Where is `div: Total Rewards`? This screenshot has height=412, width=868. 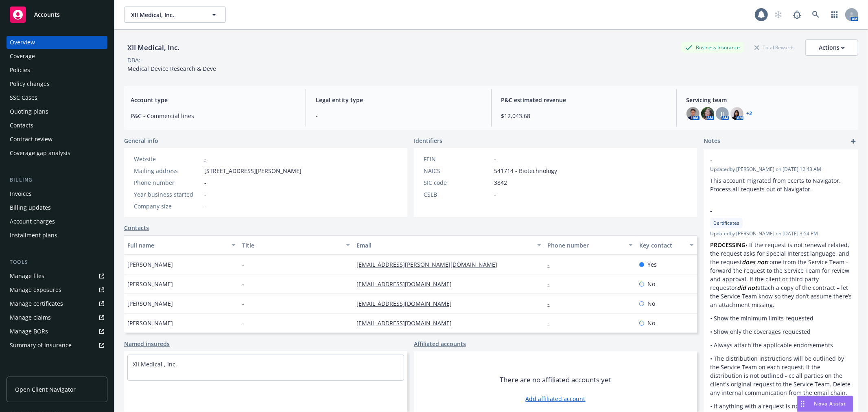 div: Total Rewards is located at coordinates (774, 47).